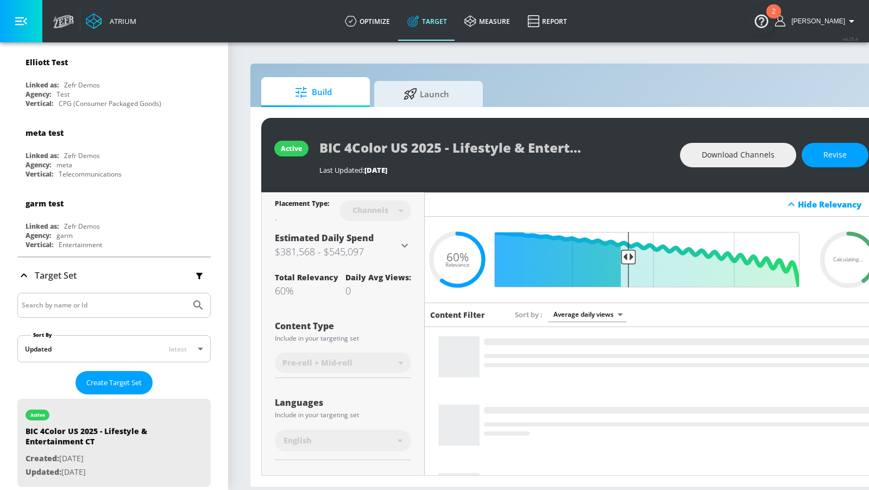  Describe the element at coordinates (90, 174) in the screenshot. I see `div: Telecommunications` at that location.